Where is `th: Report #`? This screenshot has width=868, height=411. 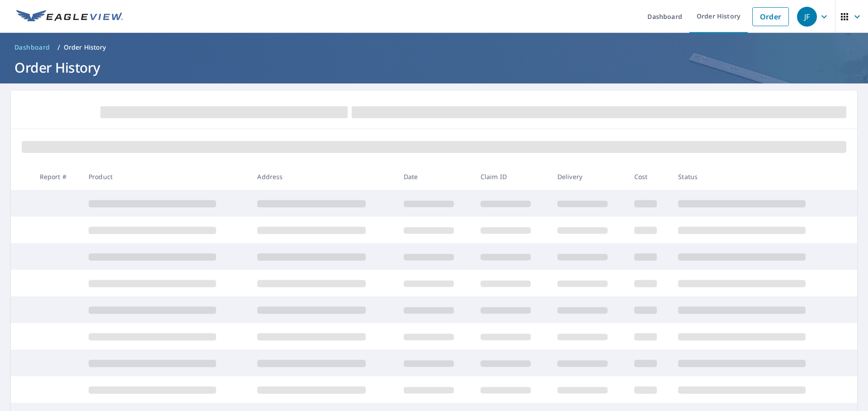 th: Report # is located at coordinates (57, 177).